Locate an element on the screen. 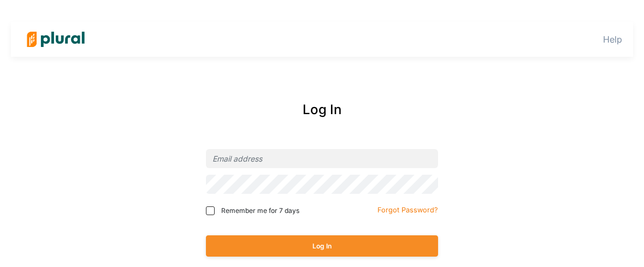 The image size is (644, 267). input: Remember me for 7 days is located at coordinates (210, 211).